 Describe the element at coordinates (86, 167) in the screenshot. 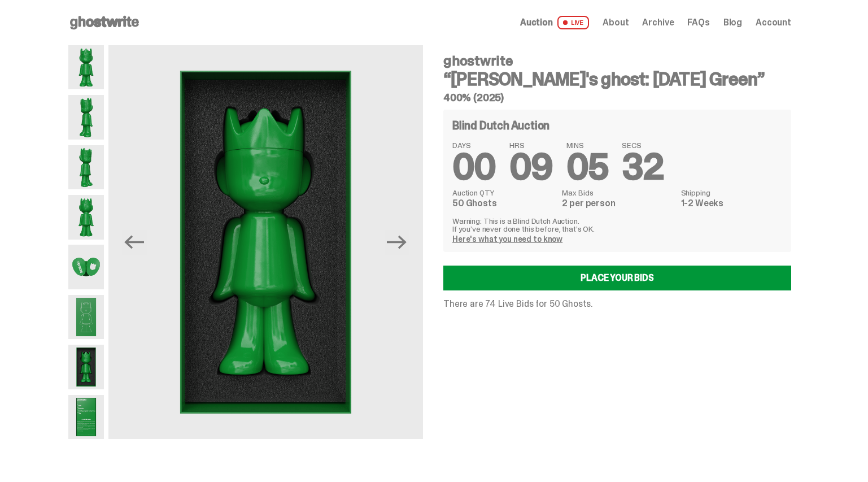

I see `img: Schrodinger_Green_Hero_3.png` at that location.